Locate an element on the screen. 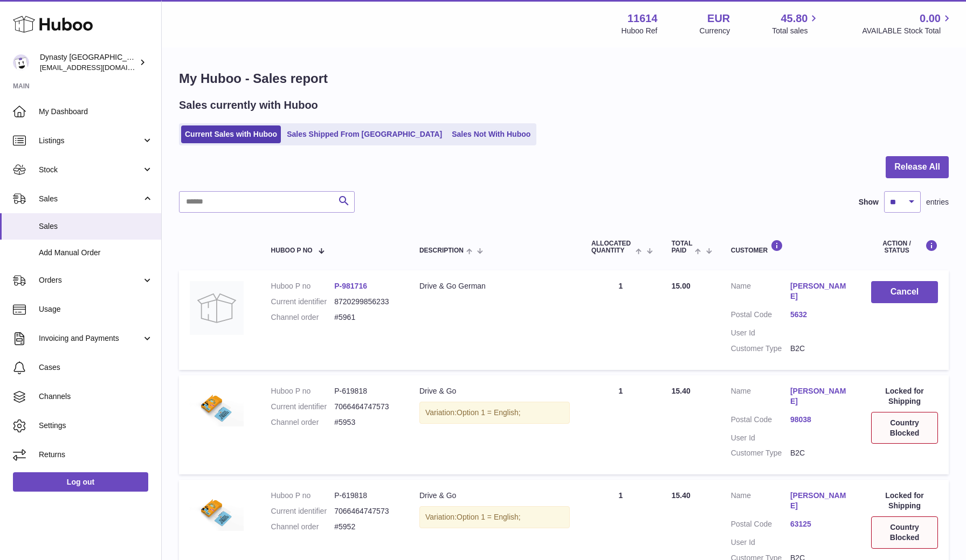  h2: Sales currently with Huboo is located at coordinates (249, 105).